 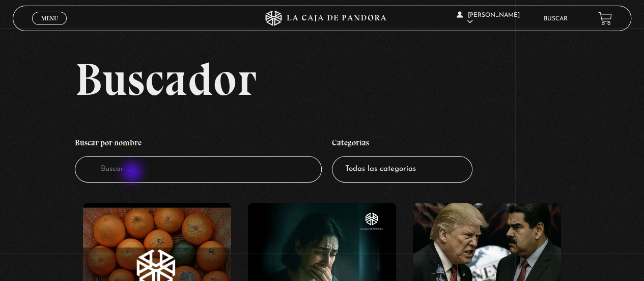 I want to click on h4: Buscar por nombre, so click(x=199, y=144).